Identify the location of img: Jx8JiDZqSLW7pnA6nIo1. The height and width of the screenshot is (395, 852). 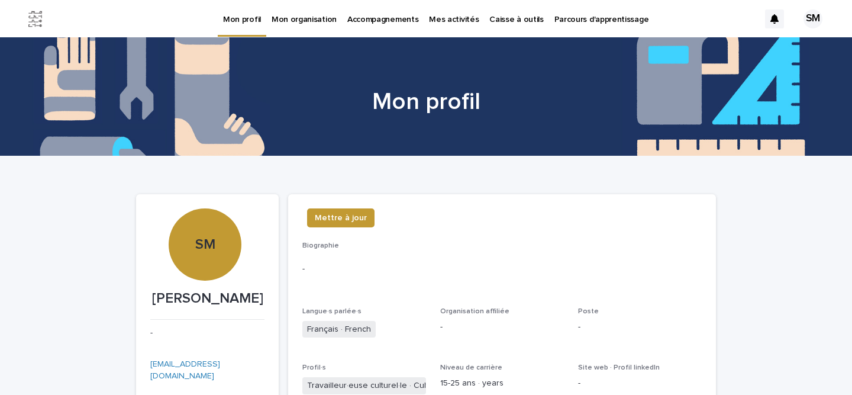
(35, 19).